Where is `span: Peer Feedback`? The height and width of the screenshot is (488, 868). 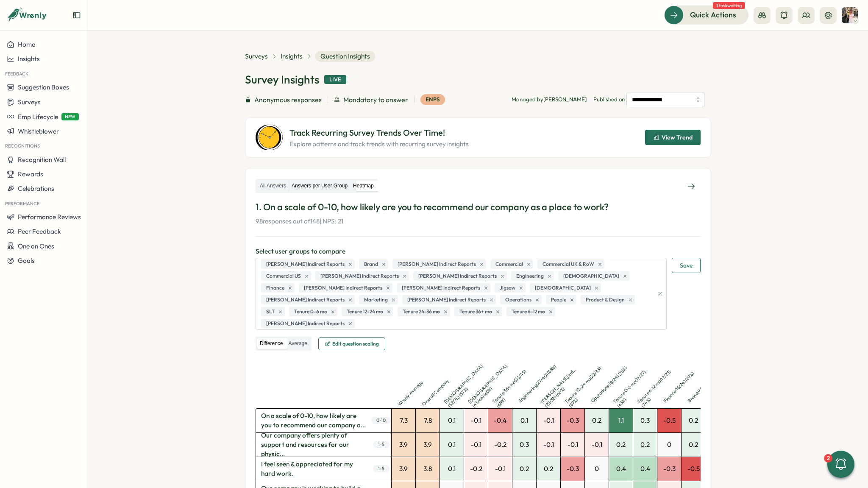
span: Peer Feedback is located at coordinates (39, 231).